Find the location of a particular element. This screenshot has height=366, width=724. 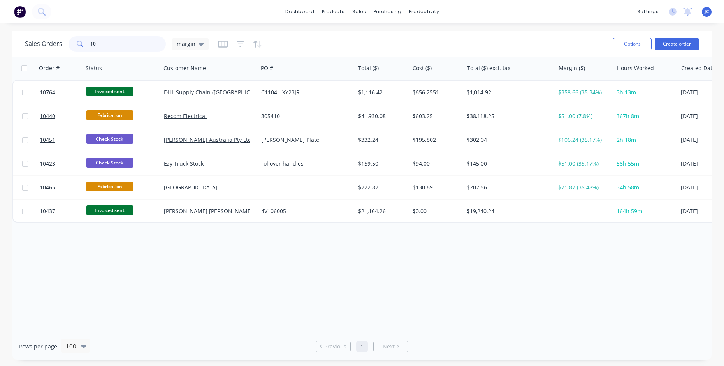

a: 10465 is located at coordinates (63, 187).